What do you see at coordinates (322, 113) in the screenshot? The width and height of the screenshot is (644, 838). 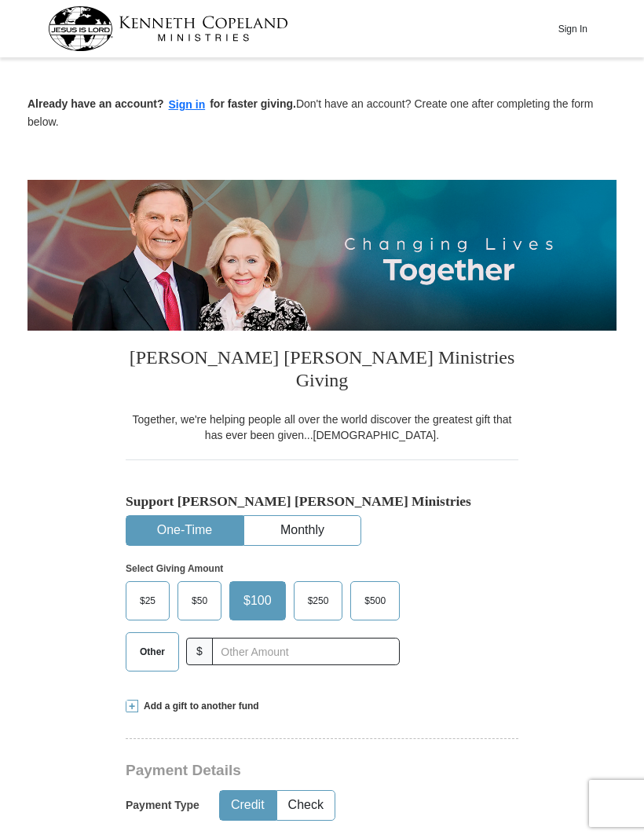 I see `p: Don't have an account? Create one after completing the form below.` at bounding box center [322, 113].